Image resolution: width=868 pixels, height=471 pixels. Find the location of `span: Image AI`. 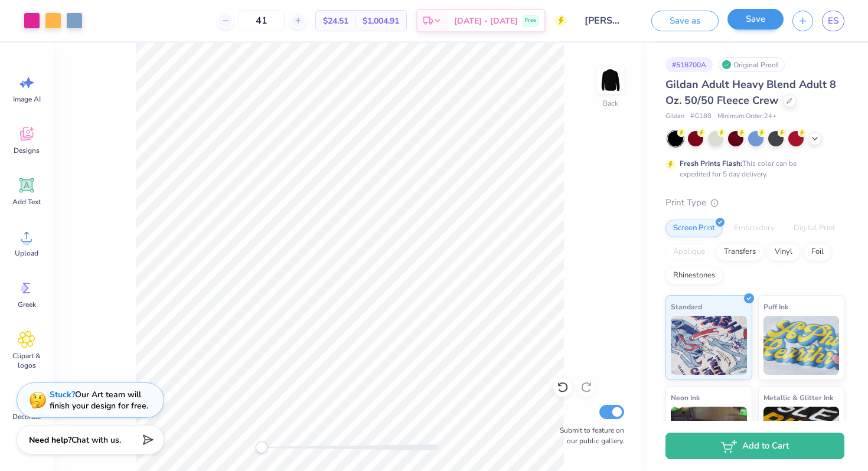

span: Image AI is located at coordinates (27, 99).